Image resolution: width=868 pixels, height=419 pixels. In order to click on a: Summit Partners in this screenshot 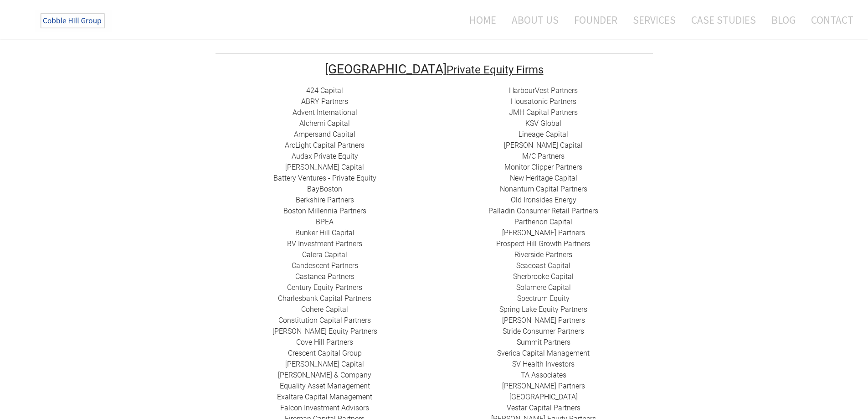, I will do `click(544, 342)`.